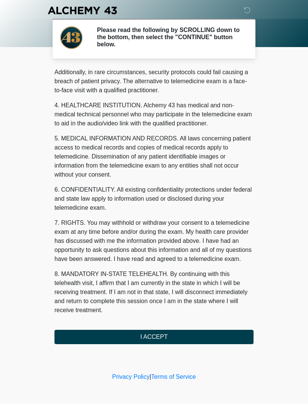 The height and width of the screenshot is (404, 308). I want to click on p: 6. CONFIDENTIALITY. All existing confidentiality protections under federal and state law apply to..., so click(154, 199).